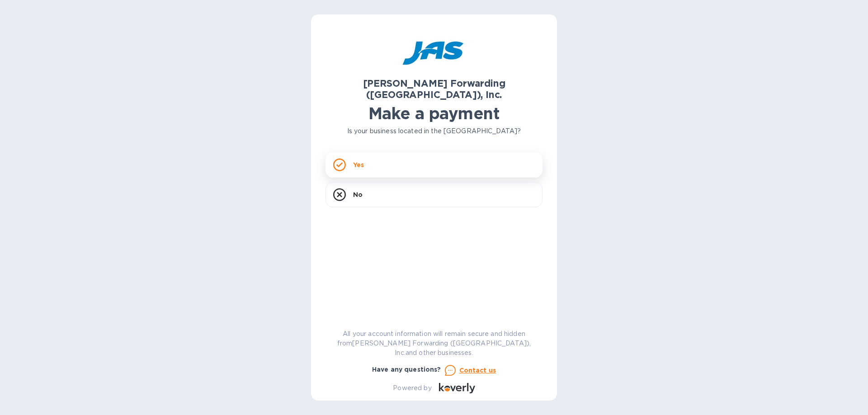 Image resolution: width=868 pixels, height=415 pixels. What do you see at coordinates (434, 114) in the screenshot?
I see `h1: Make a payment` at bounding box center [434, 114].